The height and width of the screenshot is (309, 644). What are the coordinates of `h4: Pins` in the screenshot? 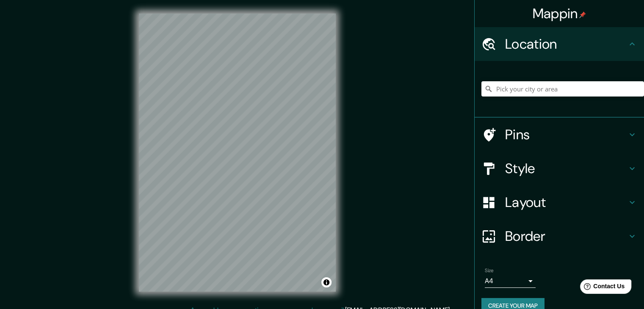 It's located at (566, 134).